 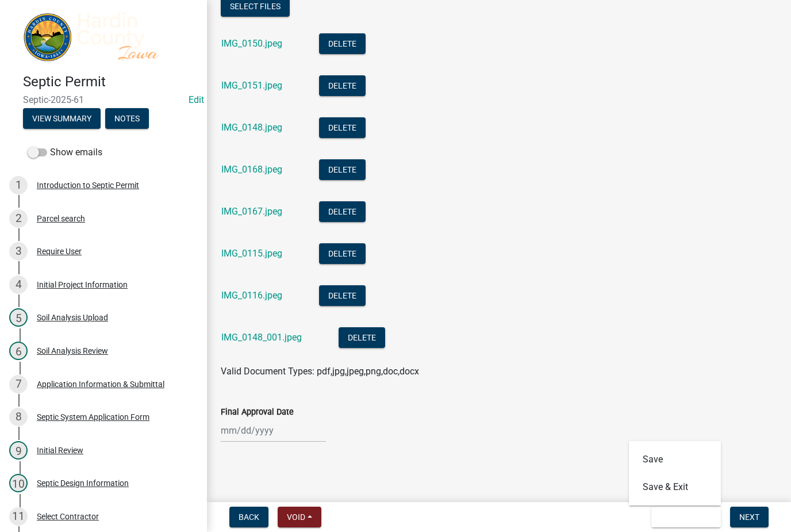 I want to click on a: IMG_0148_001.jpeg, so click(x=262, y=337).